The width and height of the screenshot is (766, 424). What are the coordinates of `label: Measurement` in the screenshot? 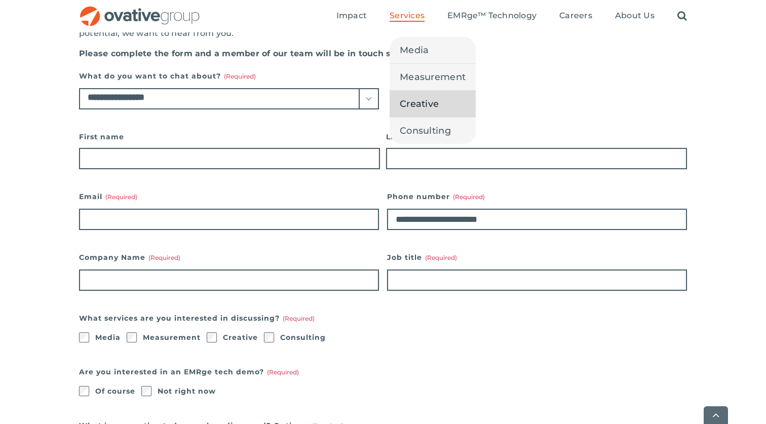 It's located at (172, 337).